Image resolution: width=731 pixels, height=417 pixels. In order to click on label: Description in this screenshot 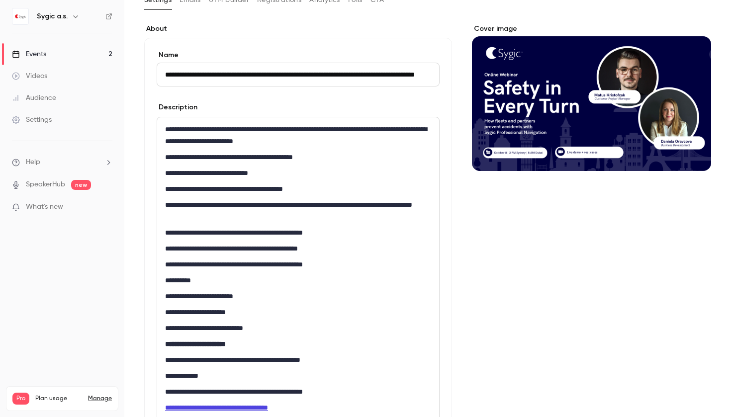, I will do `click(177, 107)`.